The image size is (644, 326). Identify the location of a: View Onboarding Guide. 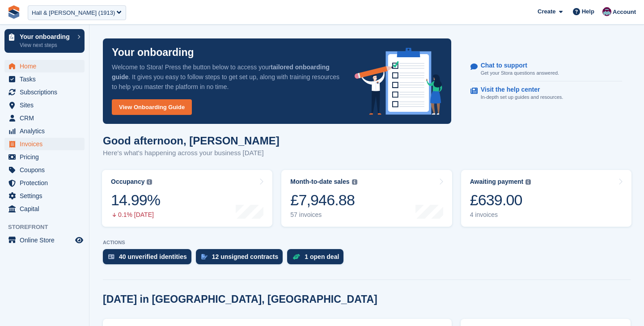
(152, 107).